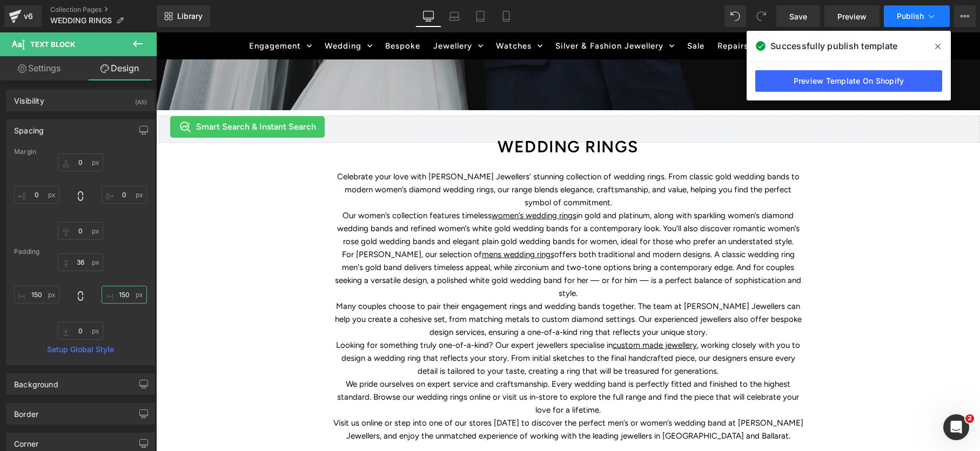  Describe the element at coordinates (506, 16) in the screenshot. I see `a: Mobile` at that location.